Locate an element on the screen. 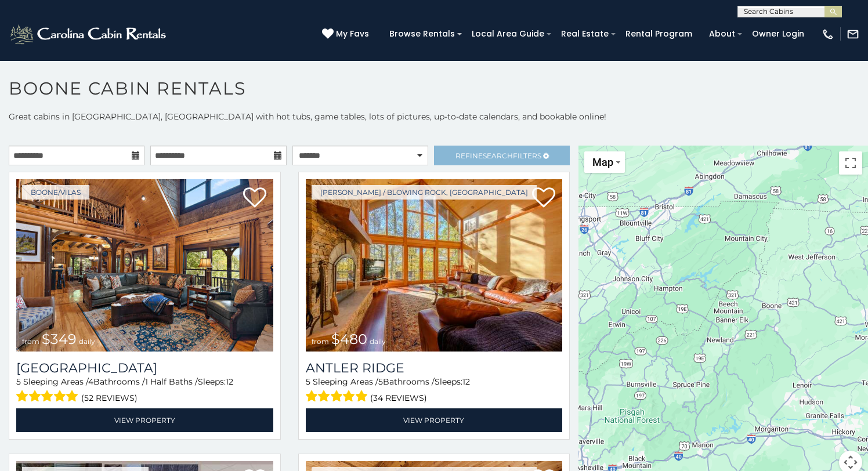 The height and width of the screenshot is (471, 868). span: Map is located at coordinates (603, 162).